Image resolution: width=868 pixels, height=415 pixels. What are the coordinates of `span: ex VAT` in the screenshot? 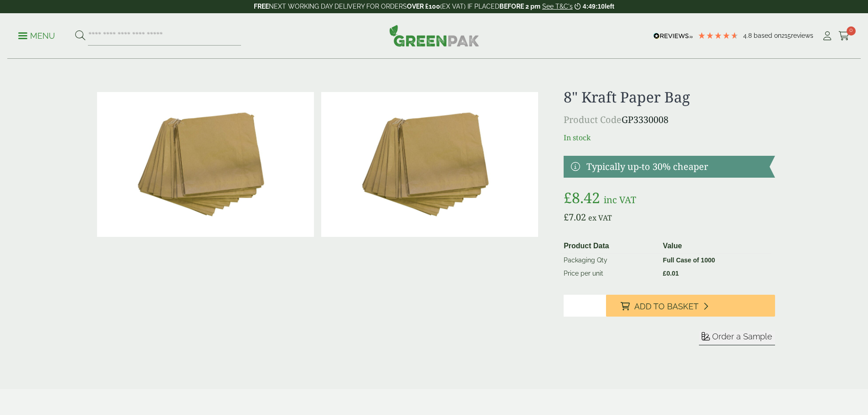 It's located at (600, 218).